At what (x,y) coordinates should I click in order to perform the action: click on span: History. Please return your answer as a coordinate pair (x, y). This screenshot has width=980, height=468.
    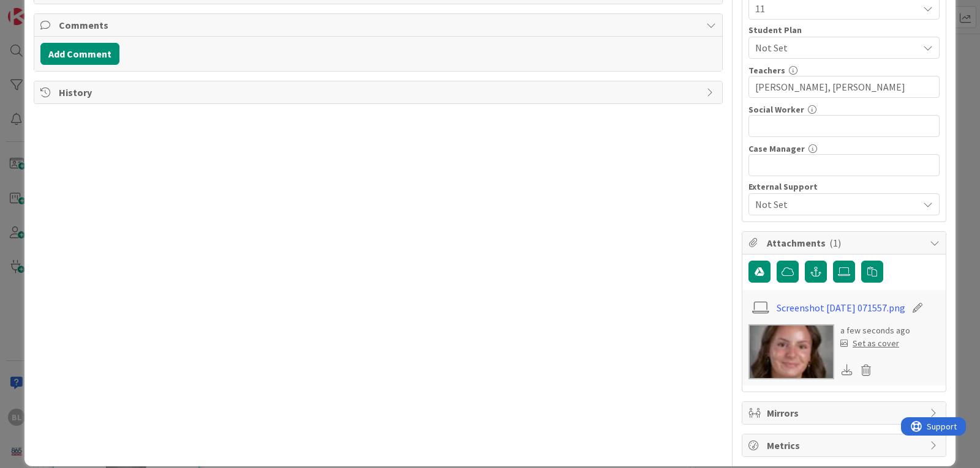
    Looking at the image, I should click on (380, 92).